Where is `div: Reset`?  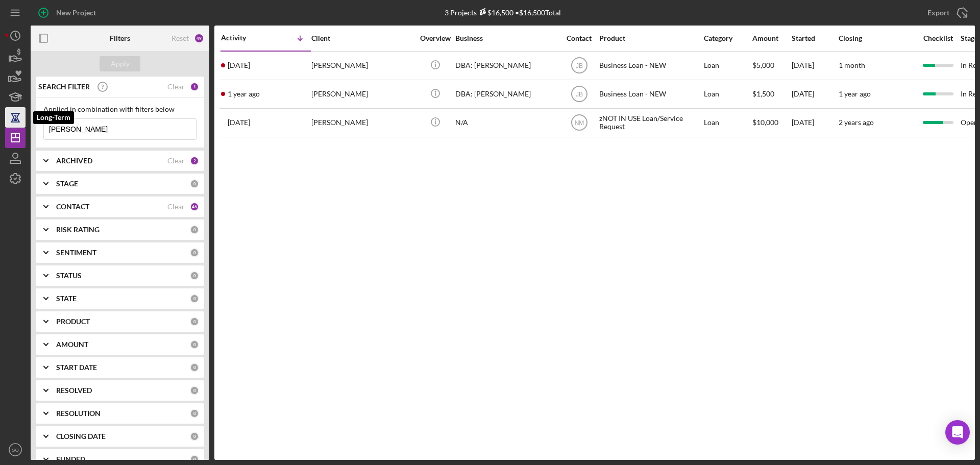 div: Reset is located at coordinates (180, 38).